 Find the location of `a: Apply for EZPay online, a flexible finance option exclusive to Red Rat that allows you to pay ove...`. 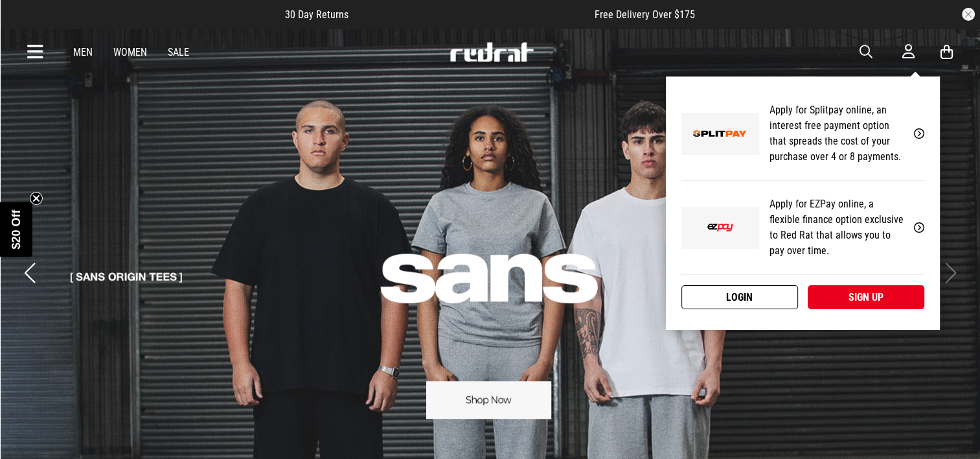

a: Apply for EZPay online, a flexible finance option exclusive to Red Rat that allows you to pay ove... is located at coordinates (802, 228).